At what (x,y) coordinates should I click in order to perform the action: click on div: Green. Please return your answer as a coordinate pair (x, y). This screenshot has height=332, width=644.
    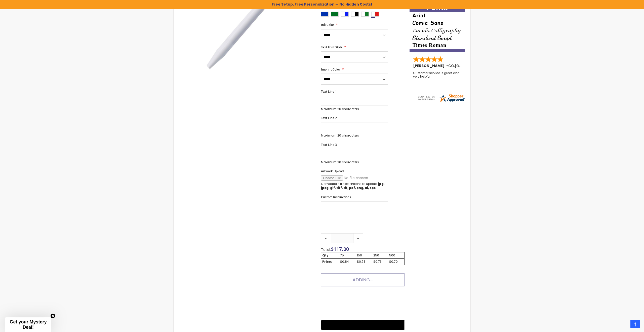
    Looking at the image, I should click on (335, 14).